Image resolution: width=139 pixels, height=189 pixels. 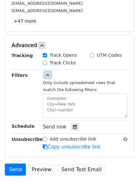 I want to click on h5: Advanced, so click(x=69, y=45).